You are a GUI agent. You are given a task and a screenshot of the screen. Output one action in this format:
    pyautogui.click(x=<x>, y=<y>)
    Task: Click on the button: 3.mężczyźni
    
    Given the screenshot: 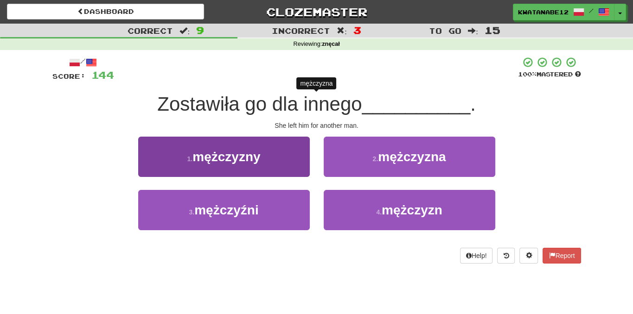 What is the action you would take?
    pyautogui.click(x=224, y=210)
    